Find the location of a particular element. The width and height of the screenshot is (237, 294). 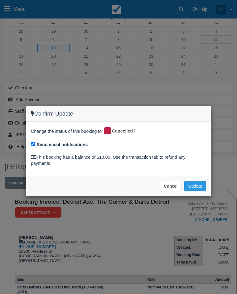

button: Cancel is located at coordinates (170, 186).